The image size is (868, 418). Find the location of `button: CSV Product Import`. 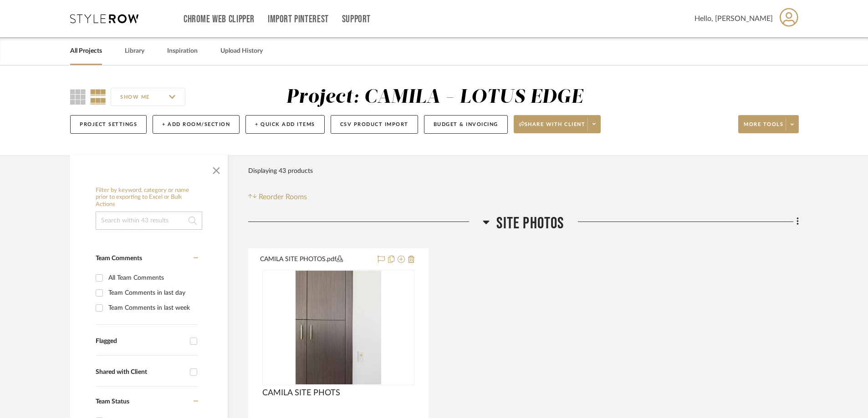

button: CSV Product Import is located at coordinates (375, 124).